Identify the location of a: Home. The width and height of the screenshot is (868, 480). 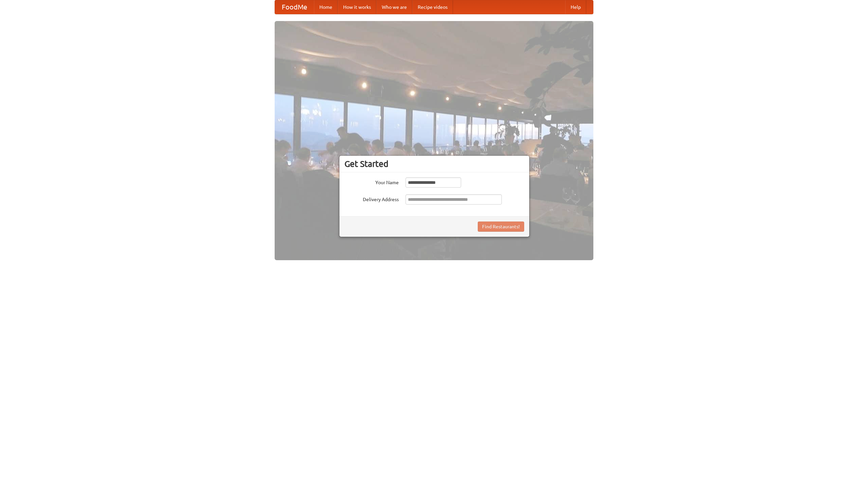
(326, 7).